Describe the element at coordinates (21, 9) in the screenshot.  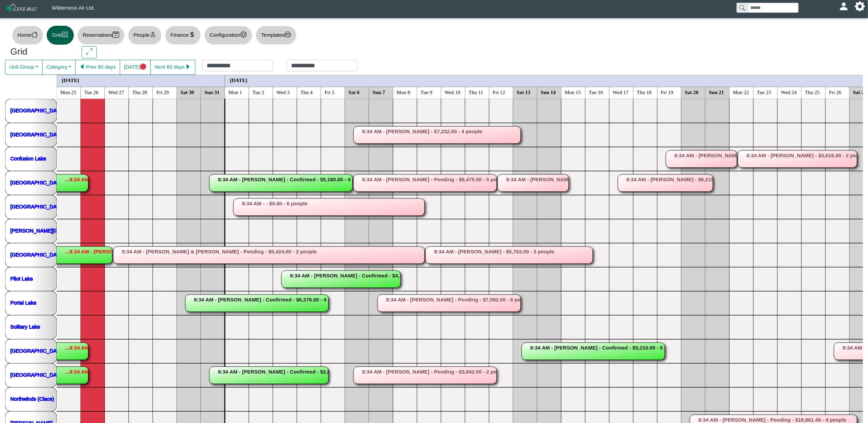
I see `img: Z` at that location.